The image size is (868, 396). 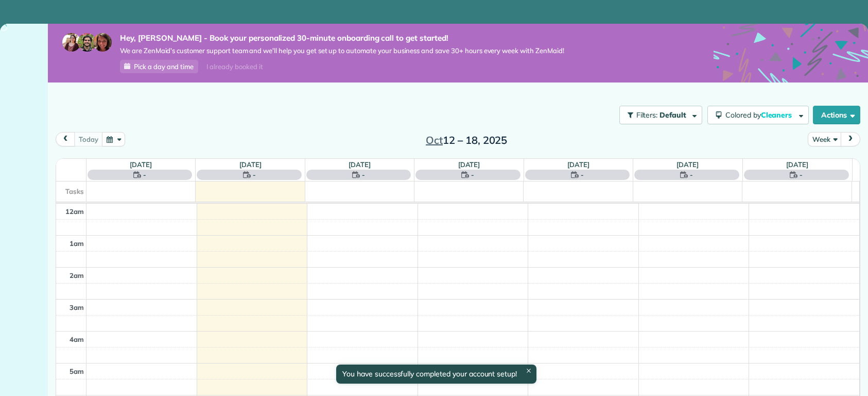 What do you see at coordinates (760, 115) in the screenshot?
I see `span: Colored by` at bounding box center [760, 115].